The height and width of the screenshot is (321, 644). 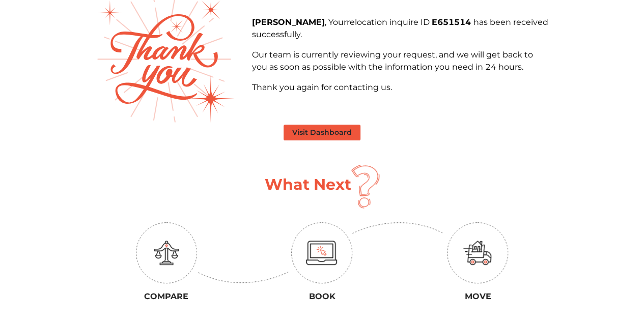 What do you see at coordinates (400, 88) in the screenshot?
I see `p: Thank you again for contacting us.` at bounding box center [400, 88].